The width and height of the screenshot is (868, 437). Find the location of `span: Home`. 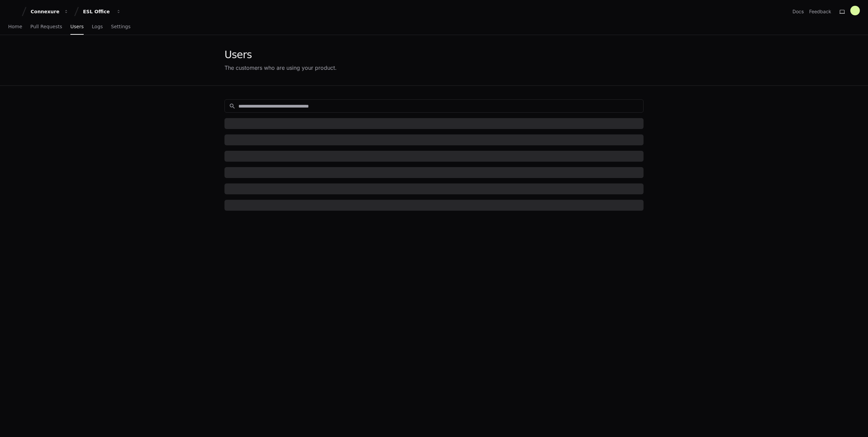

span: Home is located at coordinates (15, 26).